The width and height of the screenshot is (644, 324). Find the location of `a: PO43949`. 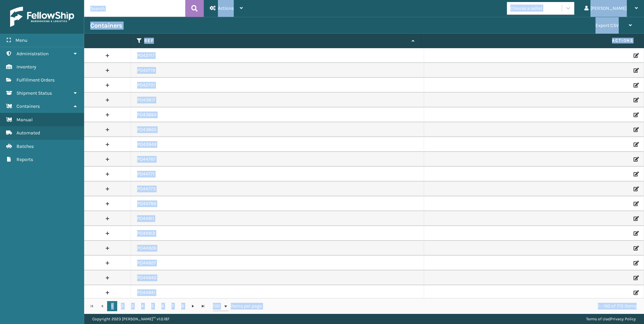

a: PO43949 is located at coordinates (146, 144).